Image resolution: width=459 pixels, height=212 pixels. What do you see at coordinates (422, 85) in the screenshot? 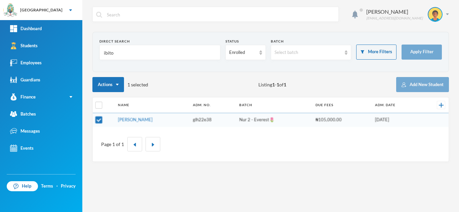
I see `button: Add New Student` at bounding box center [422, 85].